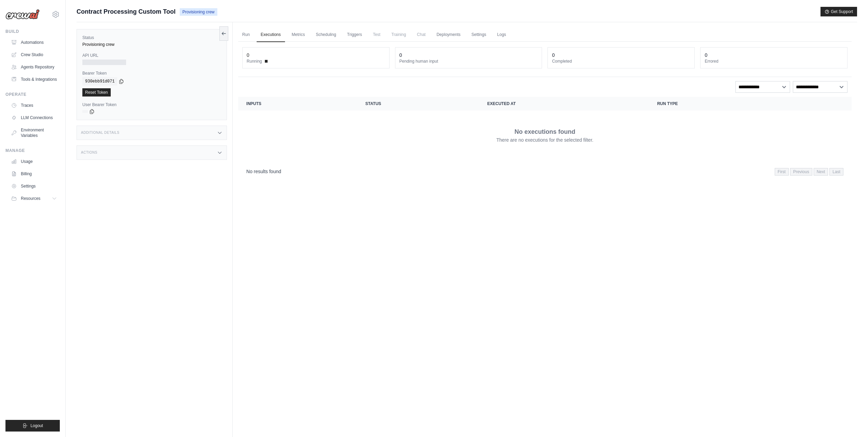 The image size is (868, 437). Describe the element at coordinates (621, 61) in the screenshot. I see `dt: Completed` at that location.